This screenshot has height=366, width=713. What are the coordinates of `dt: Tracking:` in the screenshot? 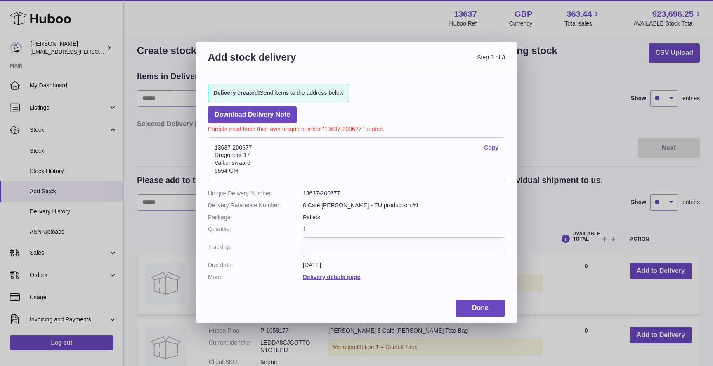 It's located at (255, 248).